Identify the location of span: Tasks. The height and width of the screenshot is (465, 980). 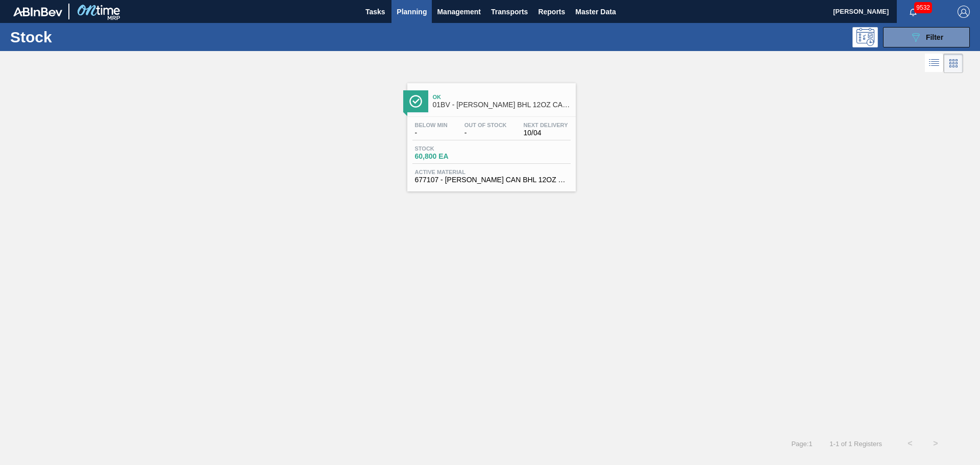
(375, 12).